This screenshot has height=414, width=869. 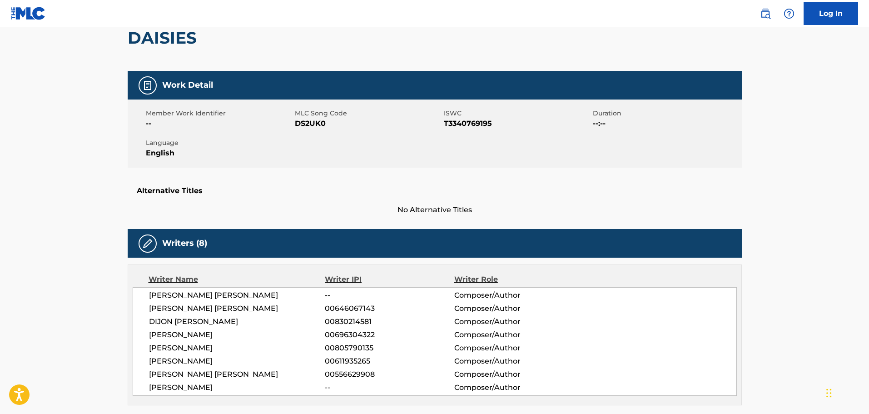 What do you see at coordinates (766, 14) in the screenshot?
I see `img: search` at bounding box center [766, 14].